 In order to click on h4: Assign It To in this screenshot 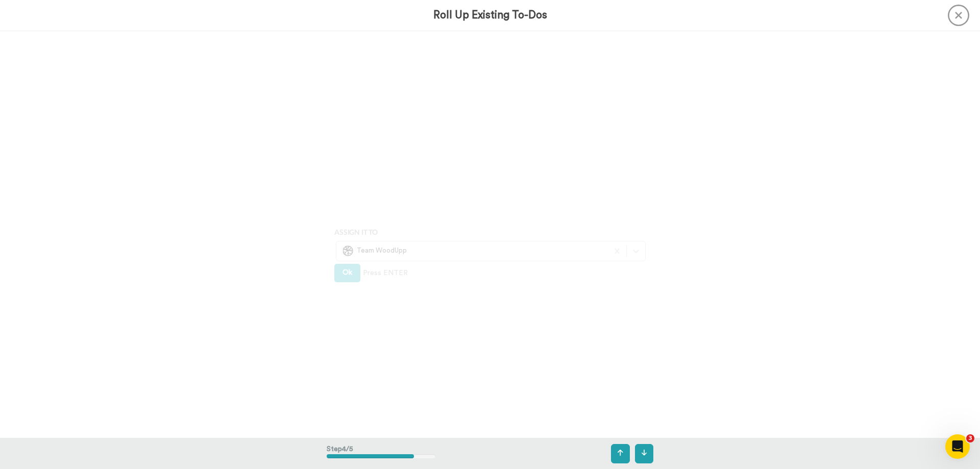, I will do `click(490, 231)`.